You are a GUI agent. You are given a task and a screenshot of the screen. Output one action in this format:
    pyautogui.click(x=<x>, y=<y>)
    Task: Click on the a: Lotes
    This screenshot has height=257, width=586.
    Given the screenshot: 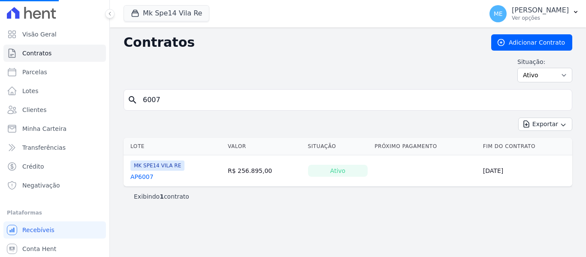 What is the action you would take?
    pyautogui.click(x=55, y=91)
    